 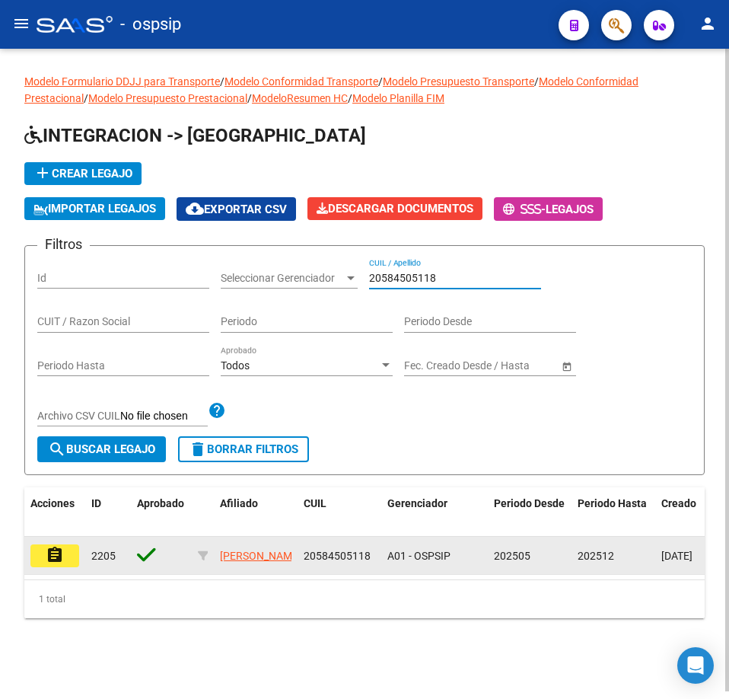 What do you see at coordinates (239, 503) in the screenshot?
I see `span: Afiliado` at bounding box center [239, 503].